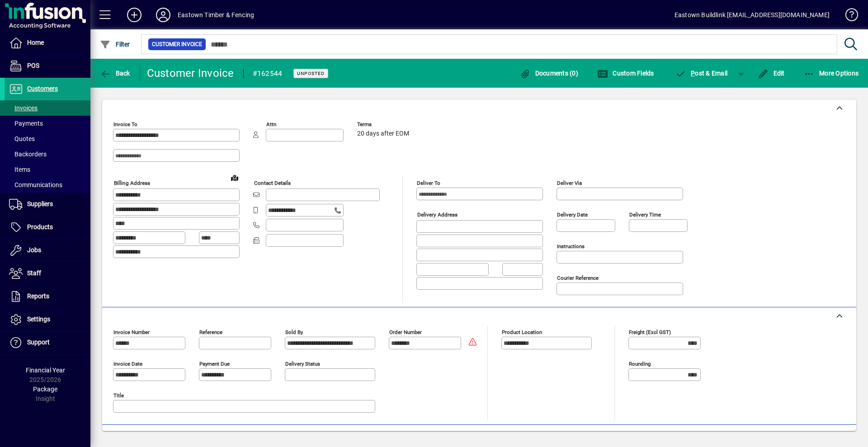 The width and height of the screenshot is (868, 447). I want to click on span: Communications, so click(36, 185).